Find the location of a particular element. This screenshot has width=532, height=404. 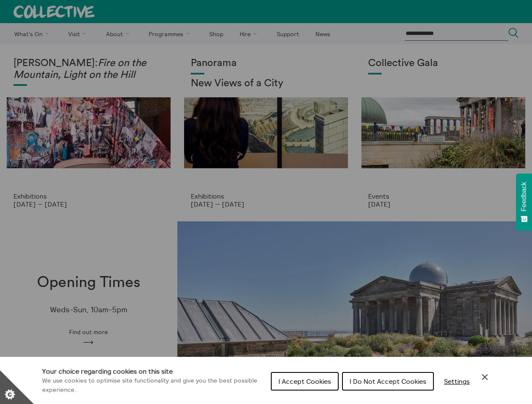

span: Feedback is located at coordinates (524, 196).